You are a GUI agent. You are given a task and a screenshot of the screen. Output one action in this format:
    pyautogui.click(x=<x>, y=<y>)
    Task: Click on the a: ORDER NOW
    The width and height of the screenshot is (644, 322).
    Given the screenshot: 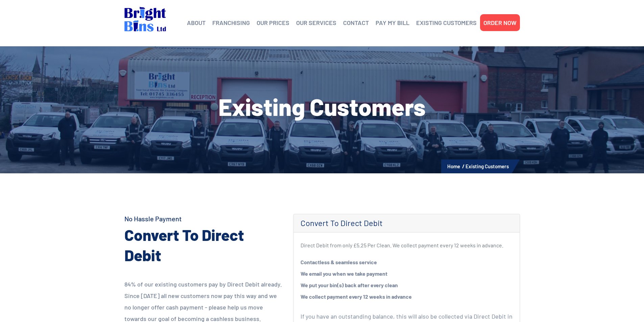 What is the action you would take?
    pyautogui.click(x=500, y=23)
    